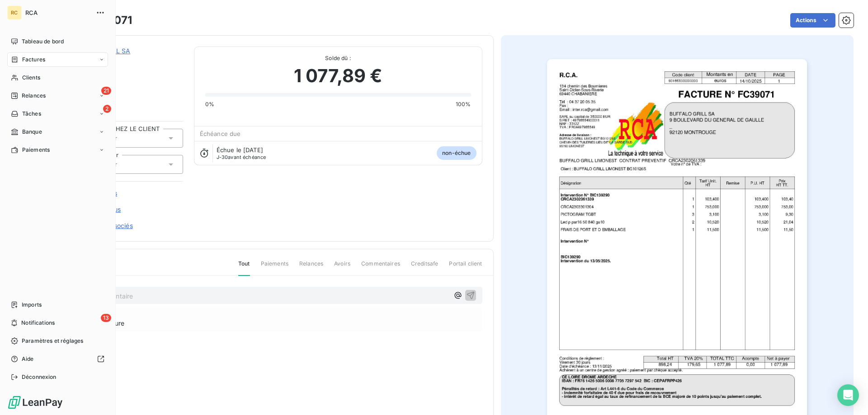  Describe the element at coordinates (38, 323) in the screenshot. I see `span: Notifications` at that location.